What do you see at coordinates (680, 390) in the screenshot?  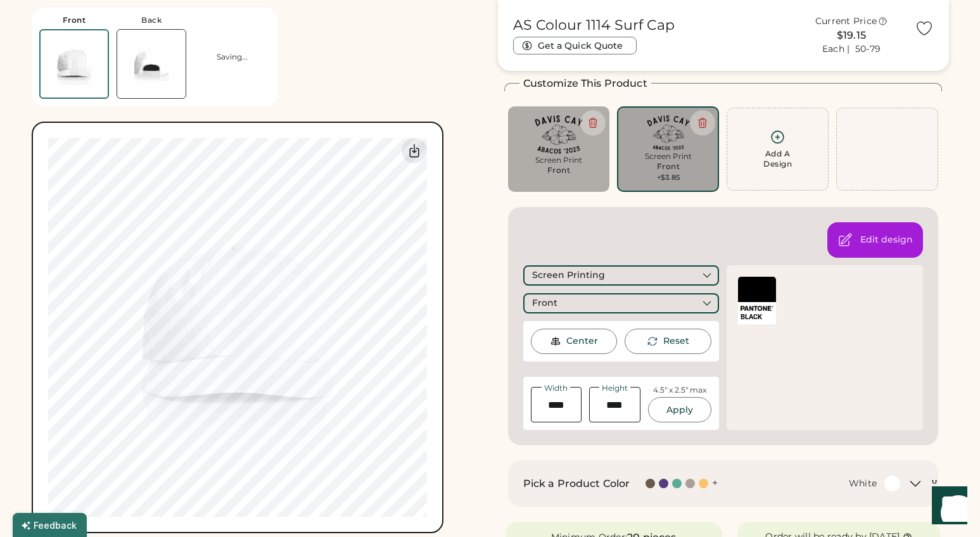 I see `div: 4.5" x 2.5" max` at bounding box center [680, 390].